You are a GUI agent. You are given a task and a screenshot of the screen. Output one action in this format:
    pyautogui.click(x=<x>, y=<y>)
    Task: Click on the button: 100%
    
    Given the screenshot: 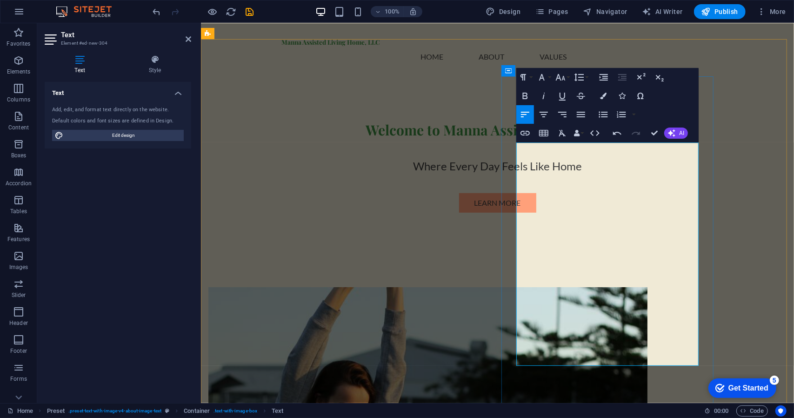 What is the action you would take?
    pyautogui.click(x=387, y=12)
    